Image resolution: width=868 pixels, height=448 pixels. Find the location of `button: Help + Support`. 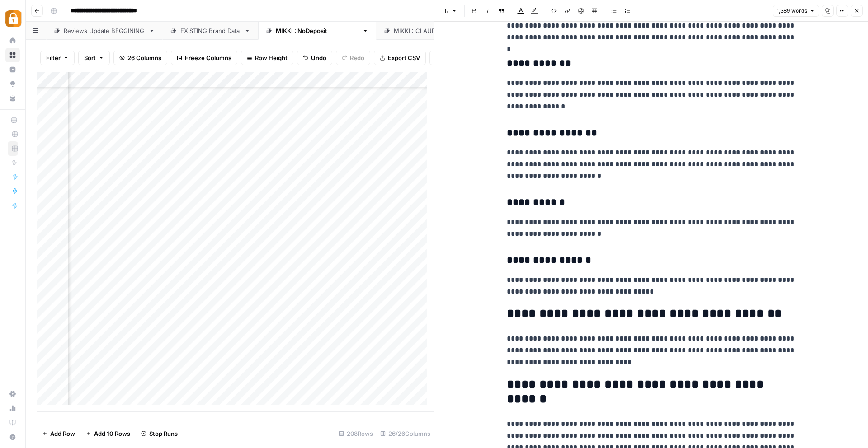

button: Help + Support is located at coordinates (13, 437).